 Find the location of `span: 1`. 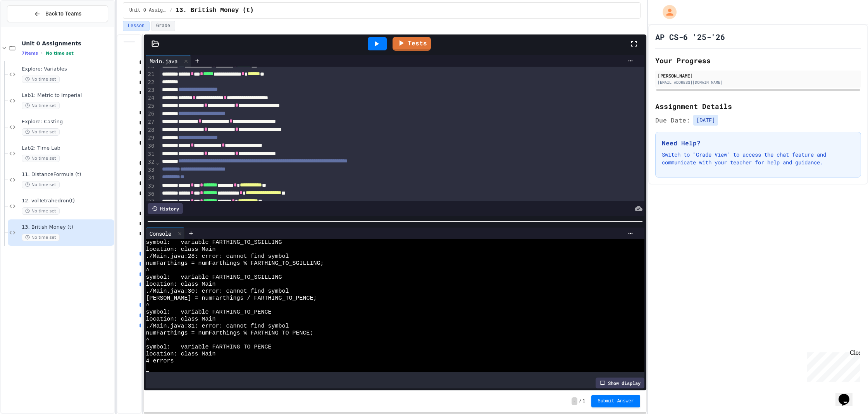

span: 1 is located at coordinates (584, 401).